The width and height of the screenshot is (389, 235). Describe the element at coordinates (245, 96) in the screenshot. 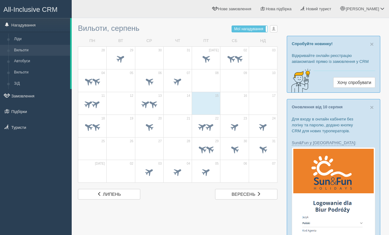

I see `span: 16` at that location.